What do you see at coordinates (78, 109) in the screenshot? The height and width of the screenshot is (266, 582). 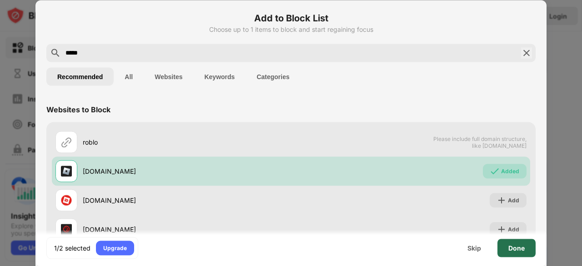 I see `div: Websites to Block` at bounding box center [78, 109].